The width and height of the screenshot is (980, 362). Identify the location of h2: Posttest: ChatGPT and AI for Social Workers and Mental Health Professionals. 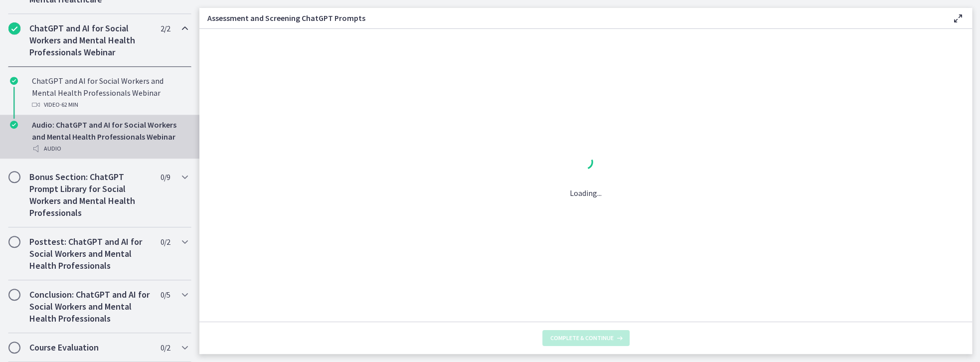
(91, 253).